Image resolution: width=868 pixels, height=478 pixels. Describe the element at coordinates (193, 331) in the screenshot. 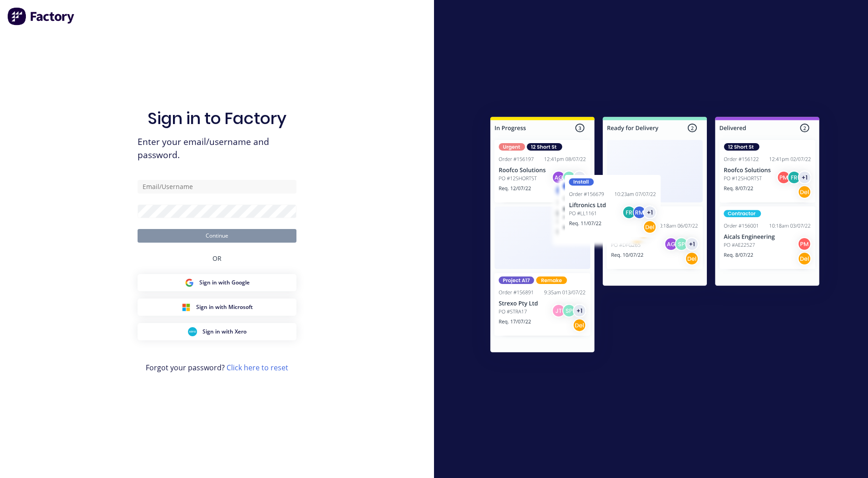

I see `img: Xero Sign in` at that location.